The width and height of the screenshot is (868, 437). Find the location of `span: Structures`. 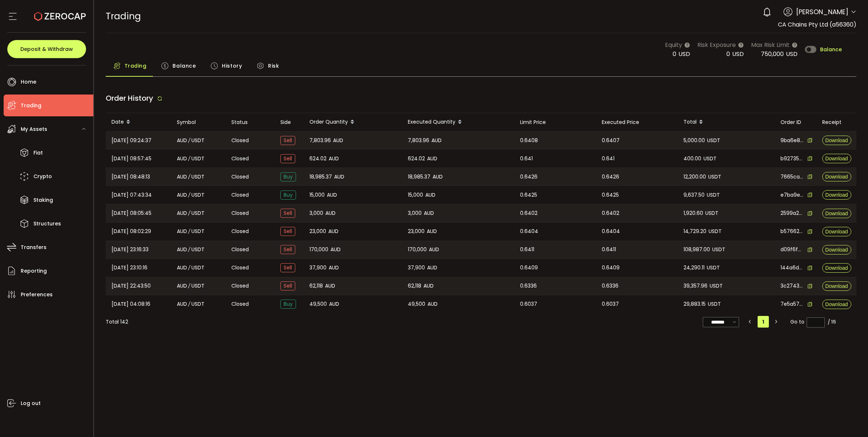

span: Structures is located at coordinates (47, 224).